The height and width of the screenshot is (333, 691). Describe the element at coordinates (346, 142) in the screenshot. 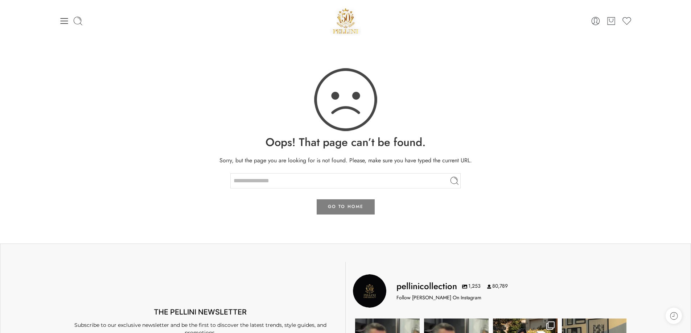

I see `h1: Oops! That page can’t be found.` at that location.